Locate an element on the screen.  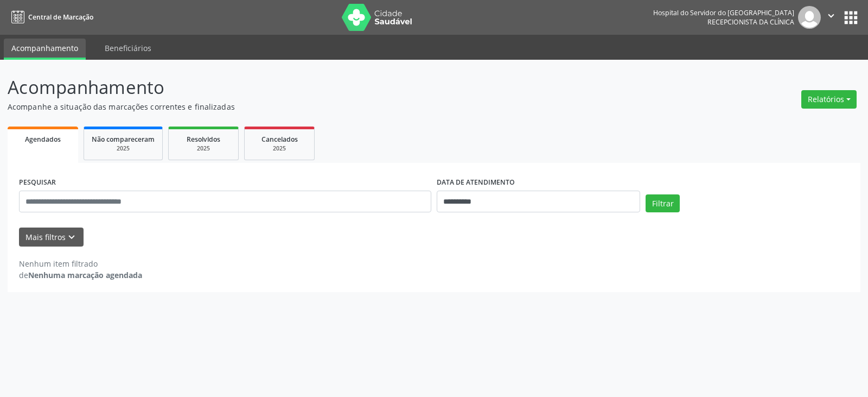
label: DATA DE ATENDIMENTO is located at coordinates (476, 183).